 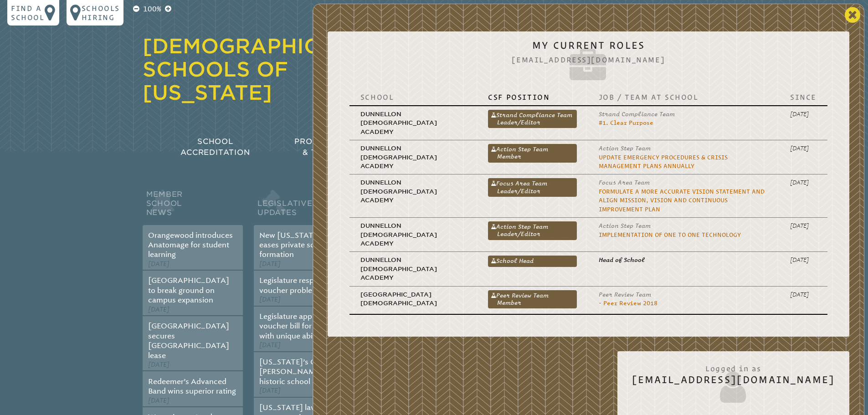 I want to click on a: Legislature responds to voucher problems, so click(x=300, y=285).